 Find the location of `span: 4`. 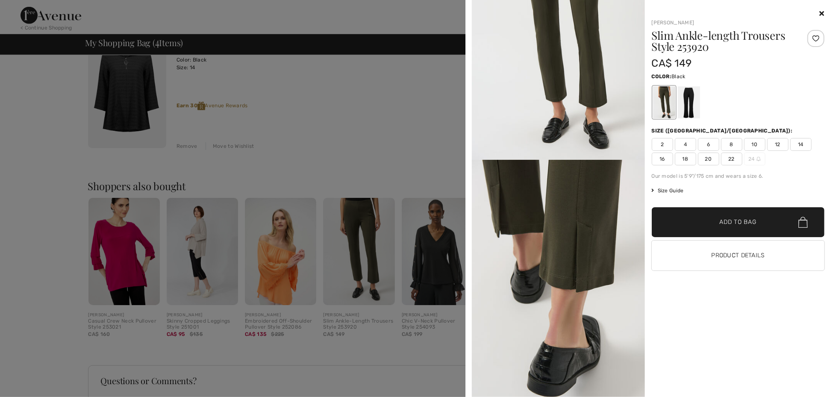

span: 4 is located at coordinates (685, 144).